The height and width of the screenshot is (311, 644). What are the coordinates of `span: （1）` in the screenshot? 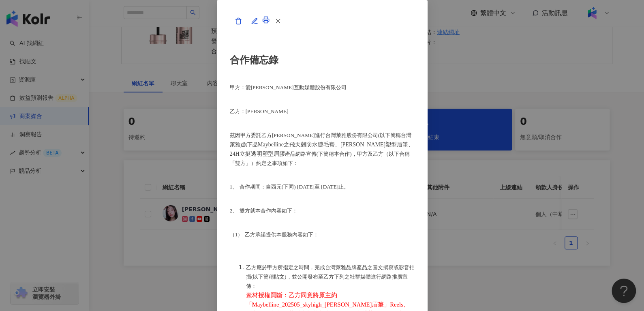 It's located at (237, 234).